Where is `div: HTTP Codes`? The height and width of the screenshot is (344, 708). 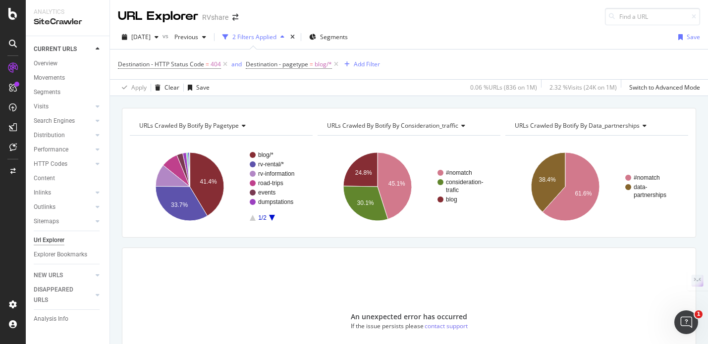
div: HTTP Codes is located at coordinates (51, 164).